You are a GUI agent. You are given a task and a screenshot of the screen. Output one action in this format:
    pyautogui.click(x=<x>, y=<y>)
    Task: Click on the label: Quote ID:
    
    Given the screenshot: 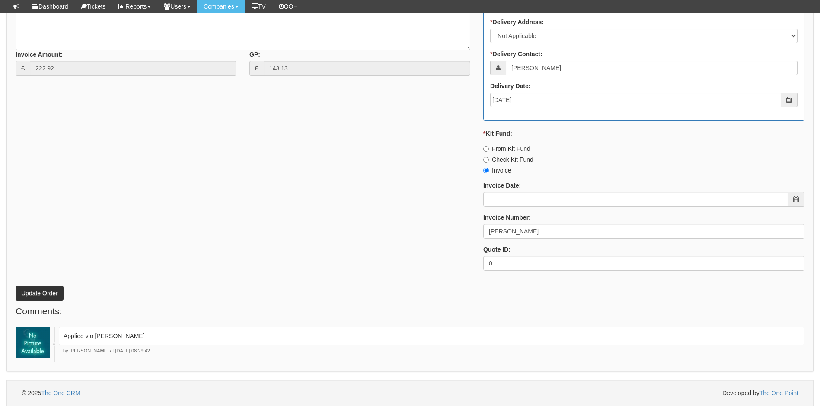 What is the action you would take?
    pyautogui.click(x=497, y=249)
    